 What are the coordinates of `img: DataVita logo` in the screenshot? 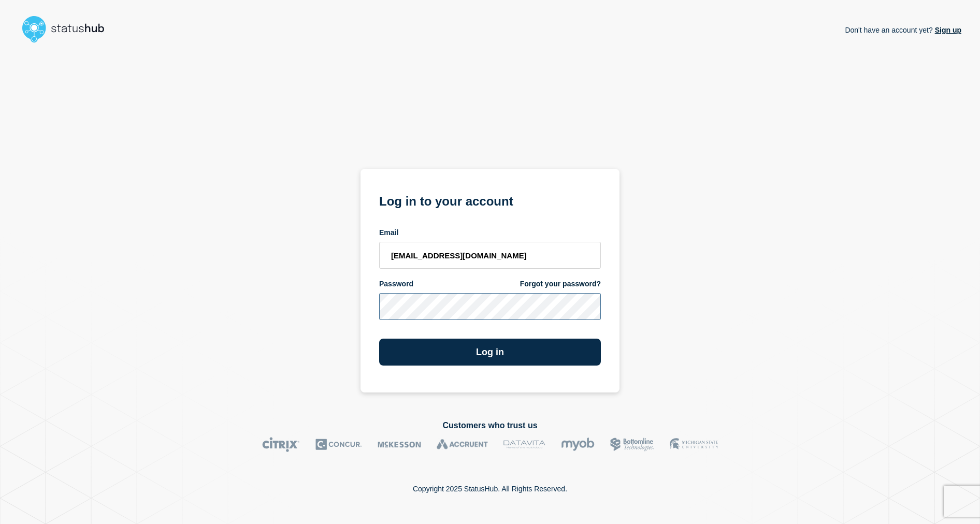 It's located at (524, 444).